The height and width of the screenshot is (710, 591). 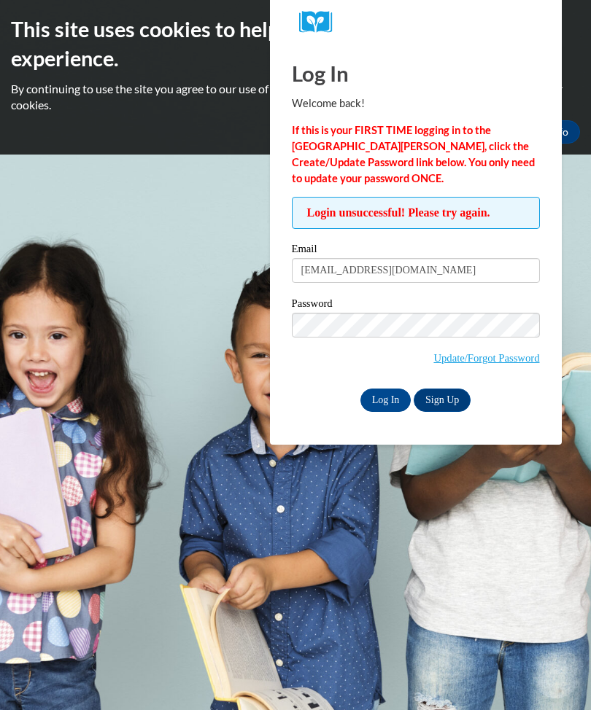 I want to click on p: Welcome back!, so click(x=416, y=104).